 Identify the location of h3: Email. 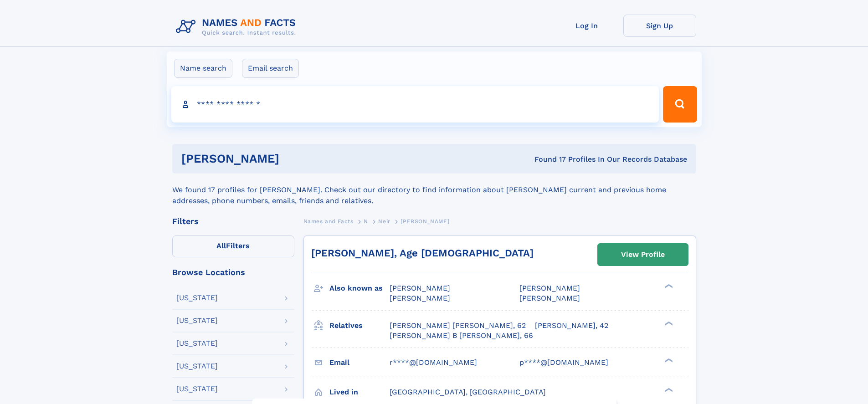
(359, 362).